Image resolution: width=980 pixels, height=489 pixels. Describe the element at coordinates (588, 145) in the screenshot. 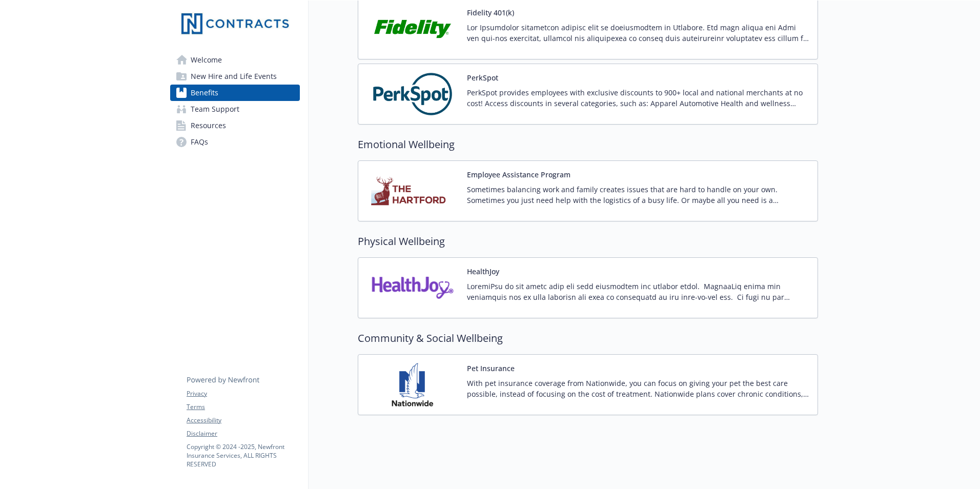

I see `h2: Emotional Wellbeing` at that location.